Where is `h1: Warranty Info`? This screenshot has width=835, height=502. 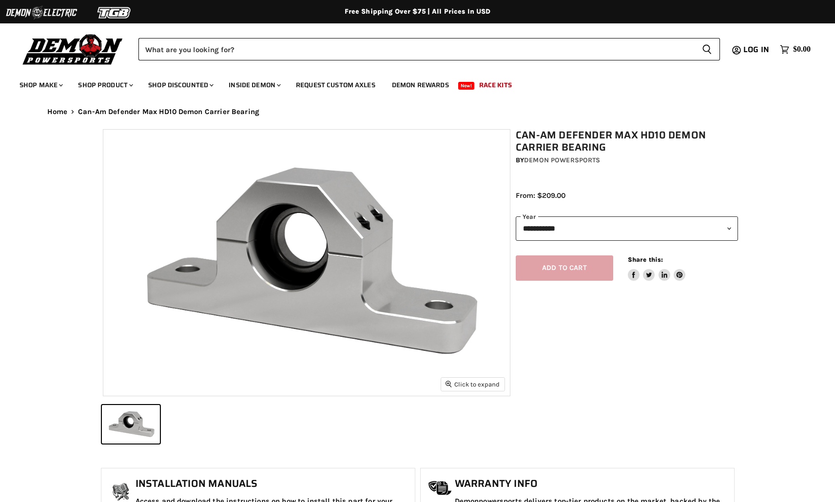 h1: Warranty Info is located at coordinates (592, 484).